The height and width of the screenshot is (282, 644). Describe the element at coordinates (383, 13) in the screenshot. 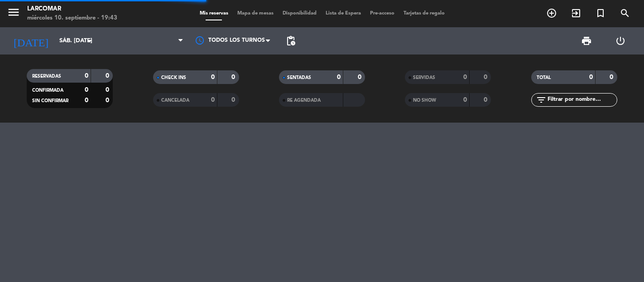

I see `span: Pre-acceso` at that location.